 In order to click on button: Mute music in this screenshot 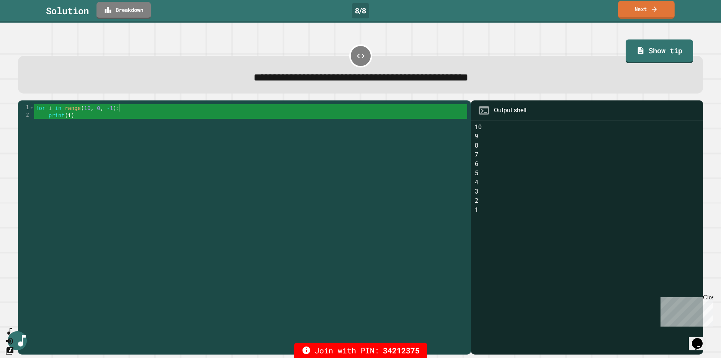, I will do `click(10, 340)`.